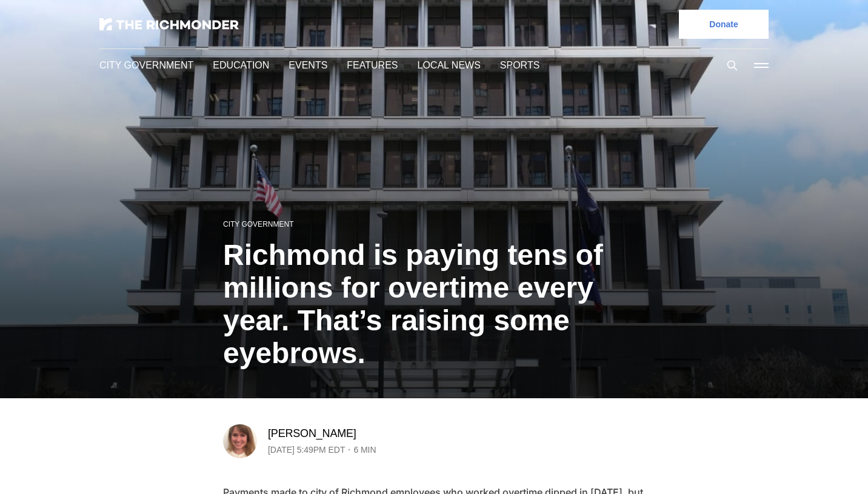 This screenshot has height=494, width=868. What do you see at coordinates (504, 65) in the screenshot?
I see `a: Sports` at bounding box center [504, 65].